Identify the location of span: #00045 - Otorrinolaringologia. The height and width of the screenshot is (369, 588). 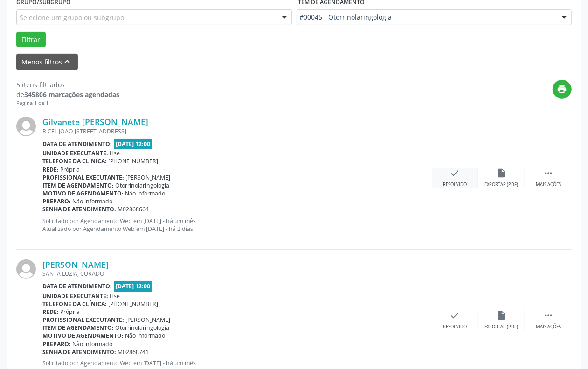
(426, 17).